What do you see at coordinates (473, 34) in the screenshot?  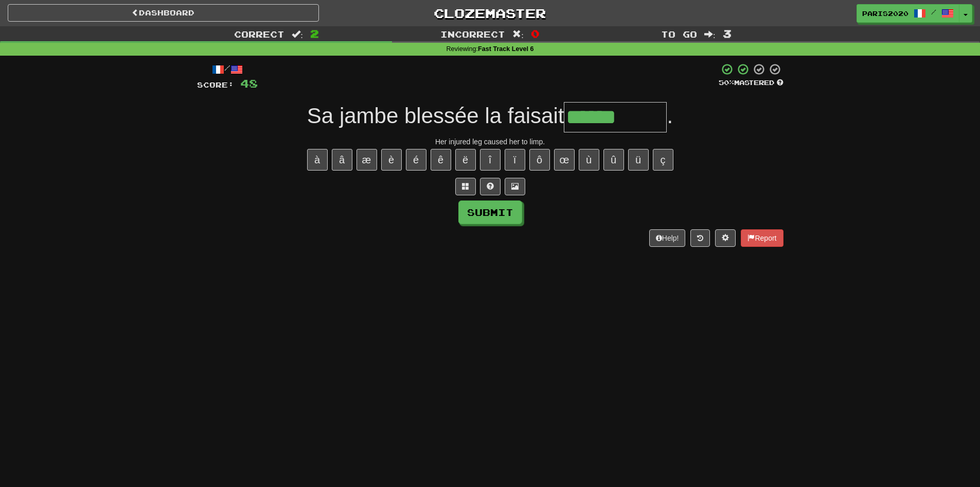 I see `span: Incorrect` at bounding box center [473, 34].